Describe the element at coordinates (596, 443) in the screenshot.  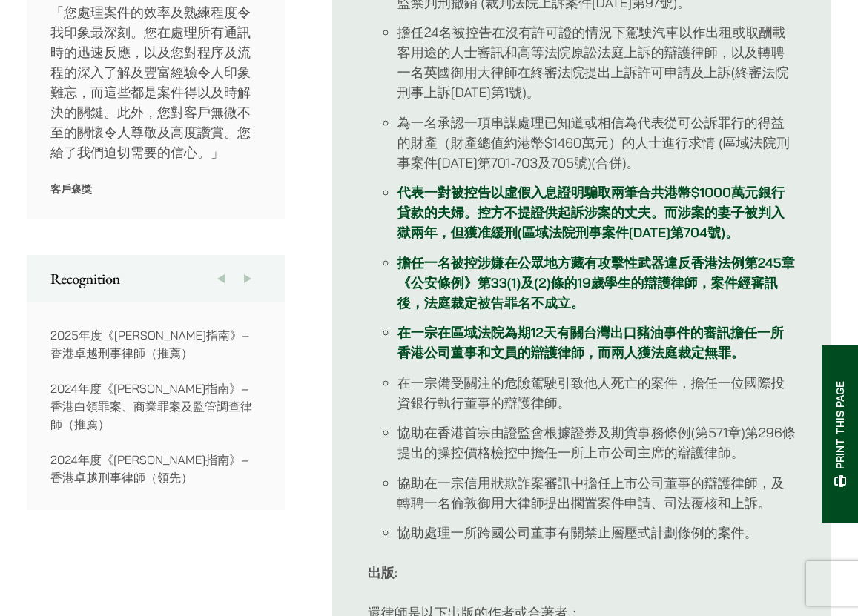
I see `li: 協助在香港首宗由證監會根據證券及期貨事務條例(第571章)第296條提出的操控價格檢控中擔任一所上市公司主席的辯護律師。` at that location.